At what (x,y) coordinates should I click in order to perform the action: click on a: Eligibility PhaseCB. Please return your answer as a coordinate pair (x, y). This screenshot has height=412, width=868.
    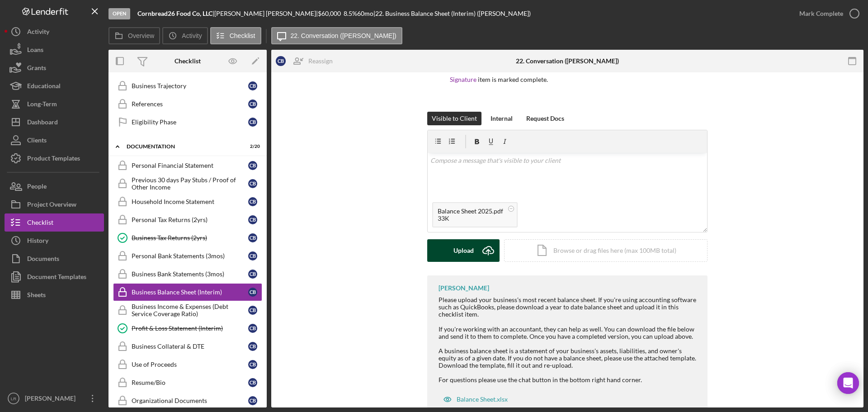
    Looking at the image, I should click on (188, 122).